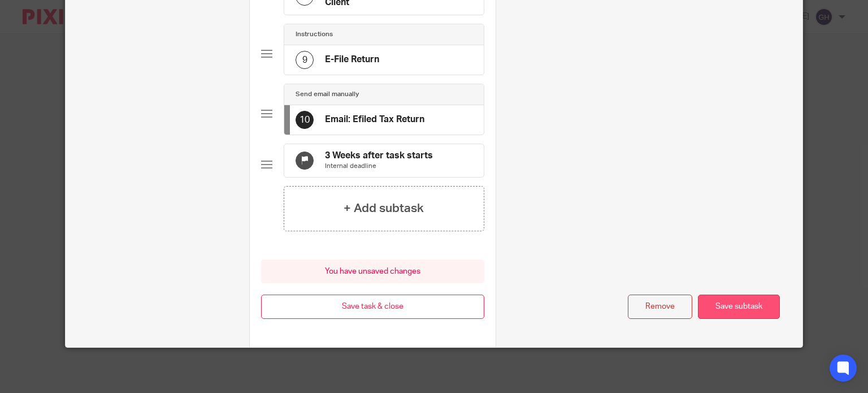  What do you see at coordinates (660, 307) in the screenshot?
I see `button: Remove` at bounding box center [660, 307].